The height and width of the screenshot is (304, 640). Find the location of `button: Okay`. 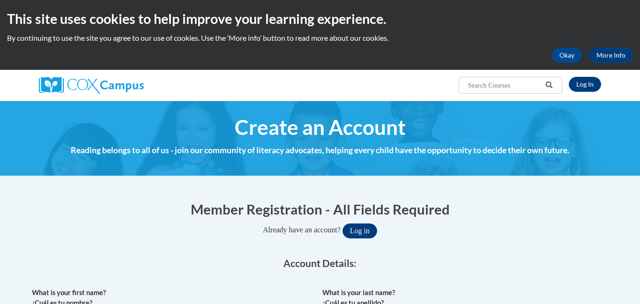

button: Okay is located at coordinates (566, 55).